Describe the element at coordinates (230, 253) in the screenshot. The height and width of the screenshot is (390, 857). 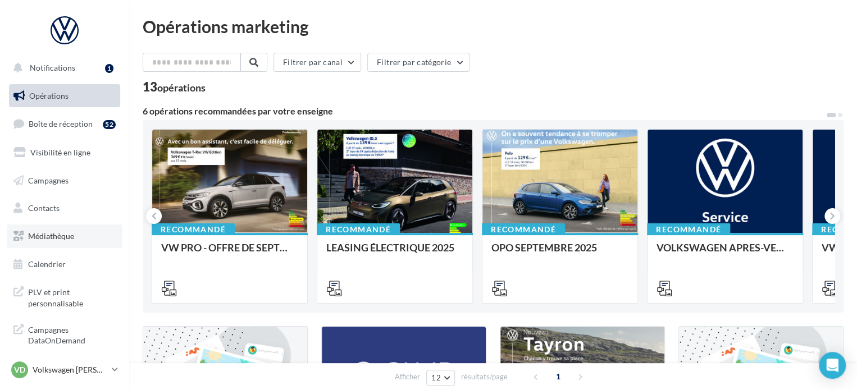
I see `div: VW PRO - OFFRE DE SEPTEMBRE 25` at that location.